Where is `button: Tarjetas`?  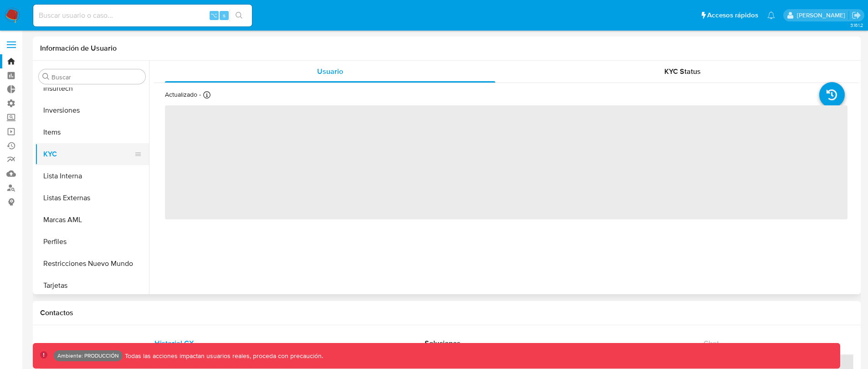 button: Tarjetas is located at coordinates (92, 285).